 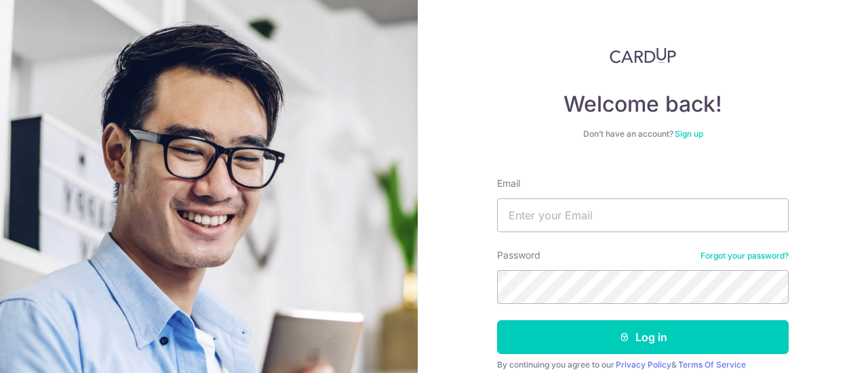 I want to click on a: Terms Of Service, so click(x=711, y=365).